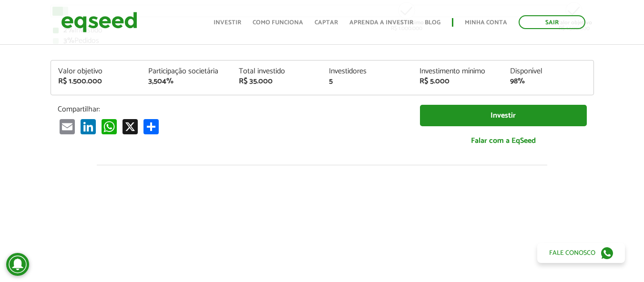  Describe the element at coordinates (88, 126) in the screenshot. I see `a: LinkedIn` at that location.